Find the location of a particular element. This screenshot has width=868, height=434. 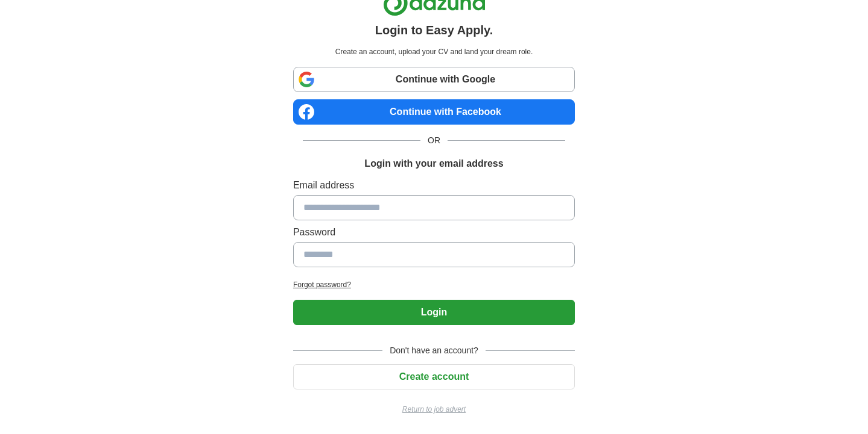

a: Create account is located at coordinates (434, 376).